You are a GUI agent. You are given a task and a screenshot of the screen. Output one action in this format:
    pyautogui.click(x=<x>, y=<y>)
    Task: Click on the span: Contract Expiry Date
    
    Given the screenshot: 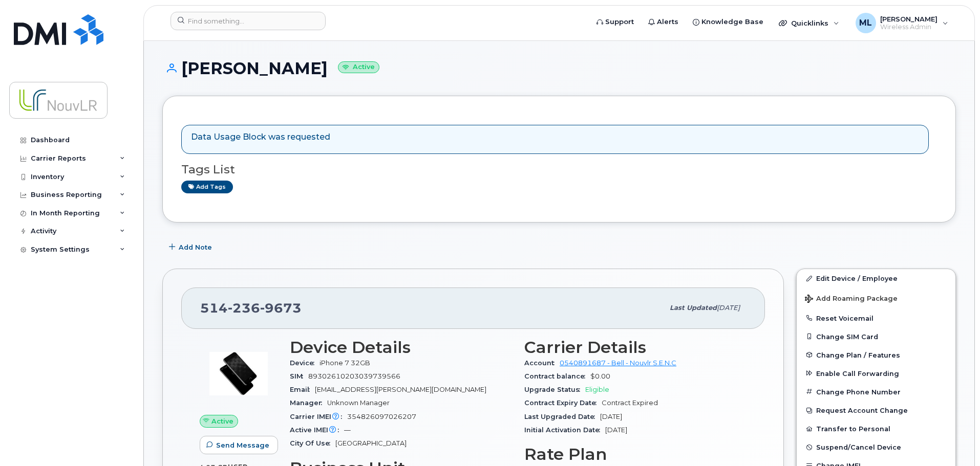 What is the action you would take?
    pyautogui.click(x=563, y=403)
    